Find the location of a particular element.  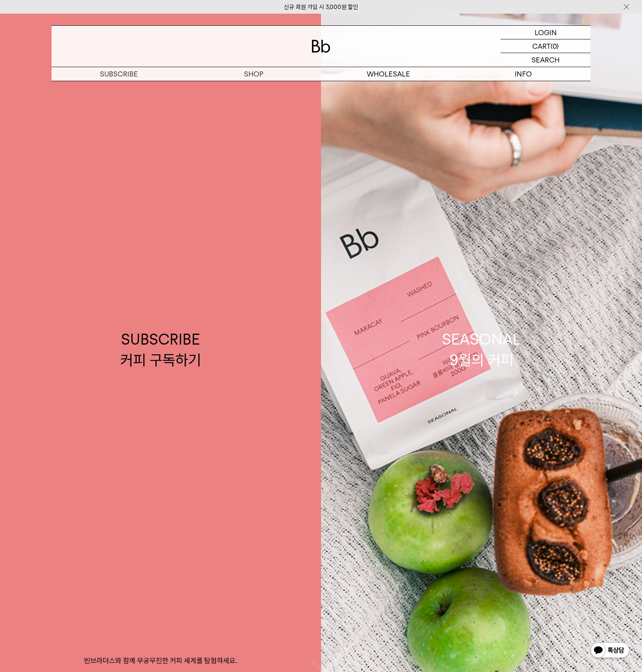

a: SHOP is located at coordinates (253, 74).